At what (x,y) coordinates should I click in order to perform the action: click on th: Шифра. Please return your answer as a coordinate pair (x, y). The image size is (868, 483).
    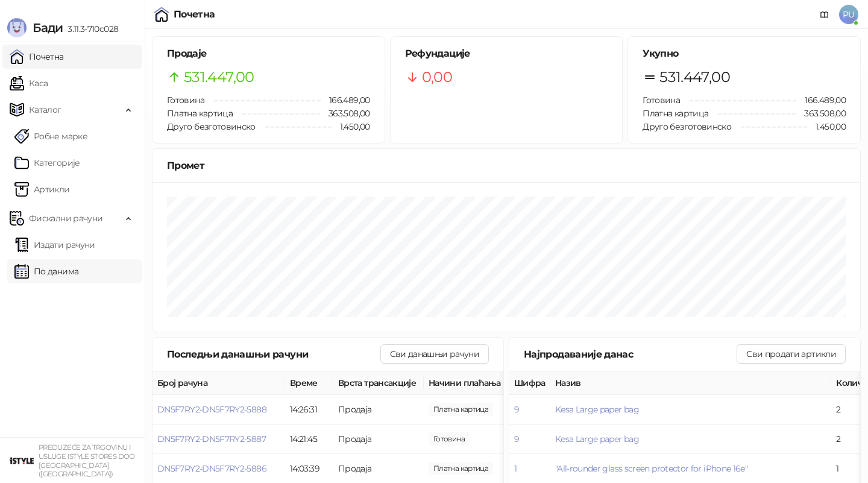
    Looking at the image, I should click on (530, 383).